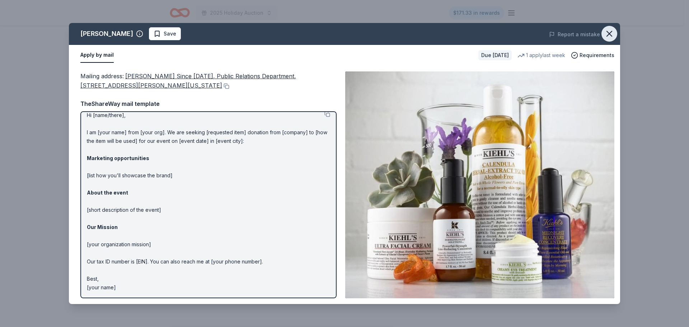  What do you see at coordinates (209, 104) in the screenshot?
I see `div: TheShareWay mail template` at bounding box center [209, 104].